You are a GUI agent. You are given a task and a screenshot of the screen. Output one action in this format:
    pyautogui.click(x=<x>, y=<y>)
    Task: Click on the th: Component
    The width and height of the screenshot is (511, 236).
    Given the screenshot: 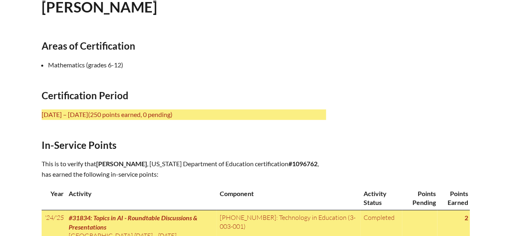 What is the action you would take?
    pyautogui.click(x=288, y=198)
    